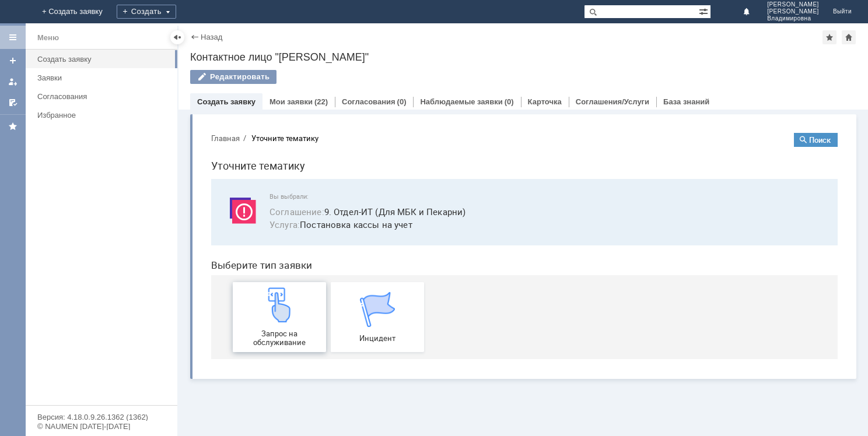 The width and height of the screenshot is (868, 436). What do you see at coordinates (177, 37) in the screenshot?
I see `div: Скрыть меню` at bounding box center [177, 37].